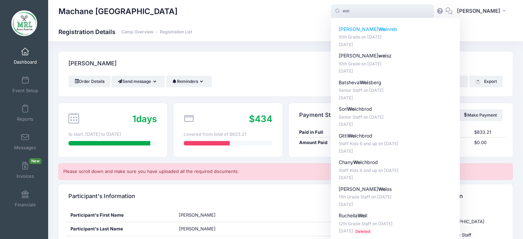 Image resolution: width=523 pixels, height=239 pixels. What do you see at coordinates (25, 62) in the screenshot?
I see `span: Dashboard` at bounding box center [25, 62].